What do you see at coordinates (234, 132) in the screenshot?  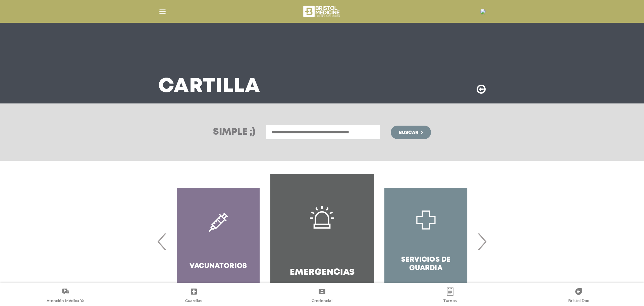 I see `h3: Simple ;)` at bounding box center [234, 132].